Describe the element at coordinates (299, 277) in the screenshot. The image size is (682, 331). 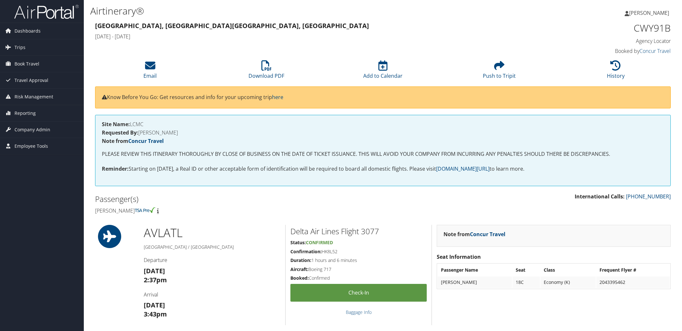
I see `strong: Booked:` at that location.